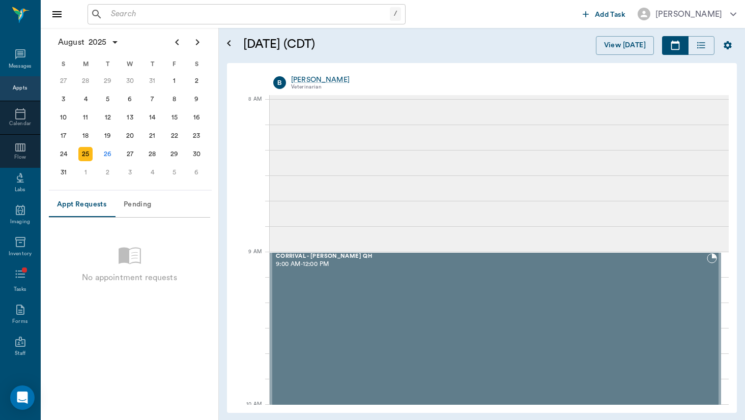  Describe the element at coordinates (248, 260) in the screenshot. I see `div: 9 AM` at that location.